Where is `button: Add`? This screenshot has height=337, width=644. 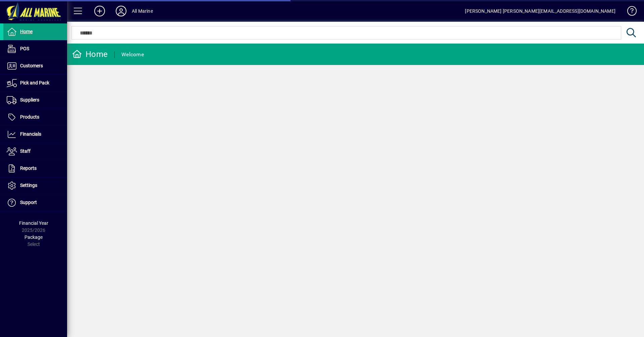
button: Add is located at coordinates (100, 11).